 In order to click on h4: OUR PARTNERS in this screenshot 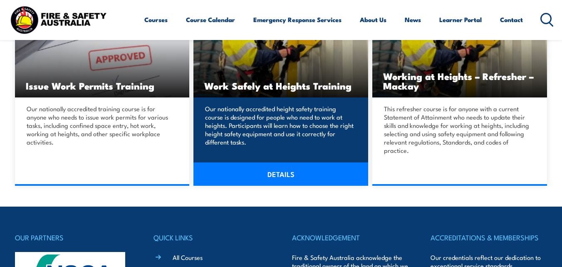, I will do `click(73, 237)`.